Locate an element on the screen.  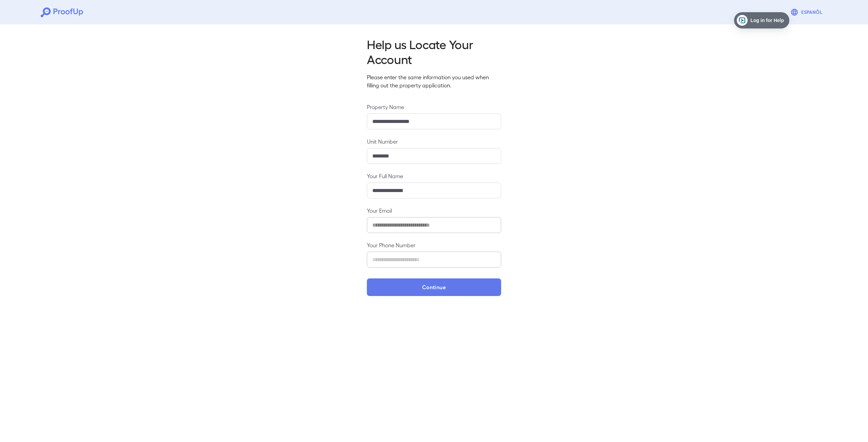
button: Continue is located at coordinates (434, 288).